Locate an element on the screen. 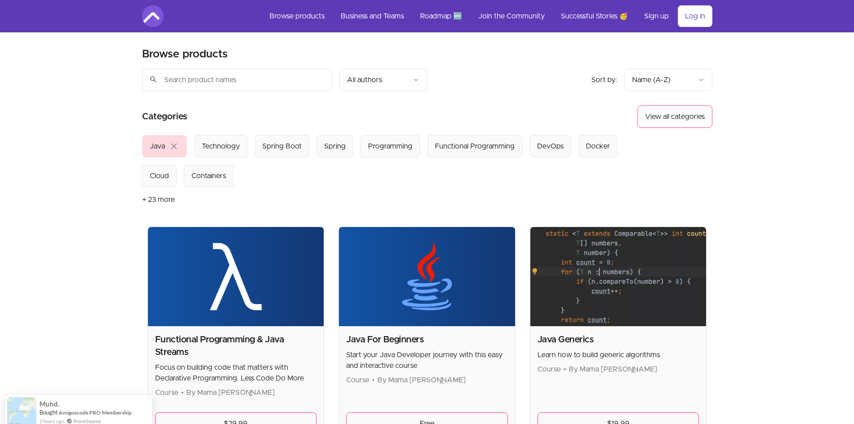 Image resolution: width=854 pixels, height=424 pixels. div: Java is located at coordinates (157, 146).